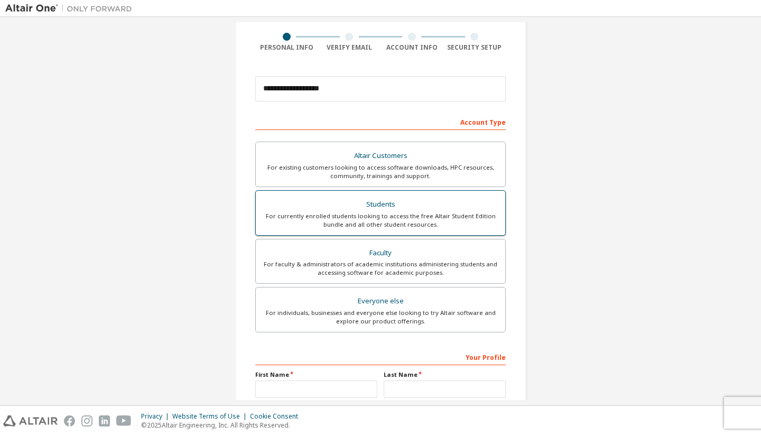 The height and width of the screenshot is (436, 761). I want to click on img: altair_logo.svg, so click(30, 421).